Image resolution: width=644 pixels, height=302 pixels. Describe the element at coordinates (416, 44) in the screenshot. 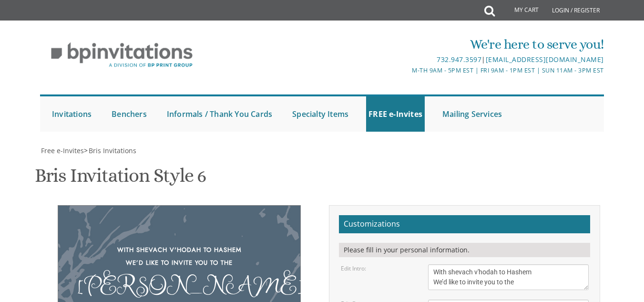

I see `div: We're here to serve you!` at that location.